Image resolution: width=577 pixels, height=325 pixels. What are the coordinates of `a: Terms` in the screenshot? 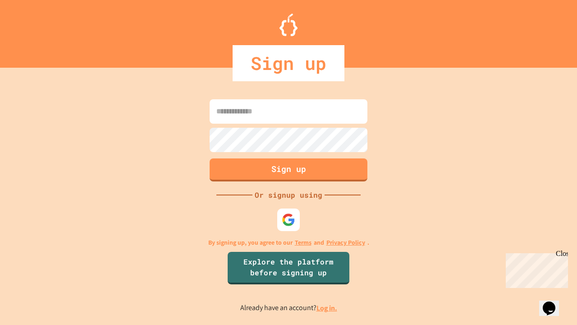 It's located at (303, 242).